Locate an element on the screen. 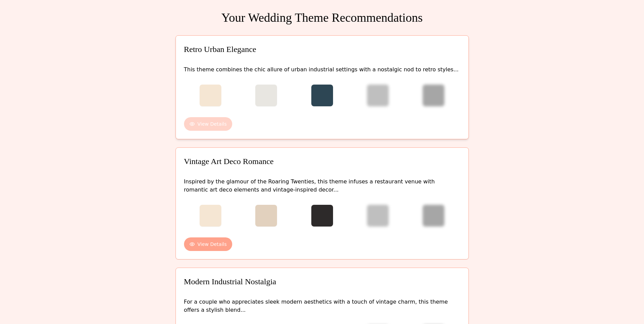  h3: Retro Urban Elegance is located at coordinates (322, 49).